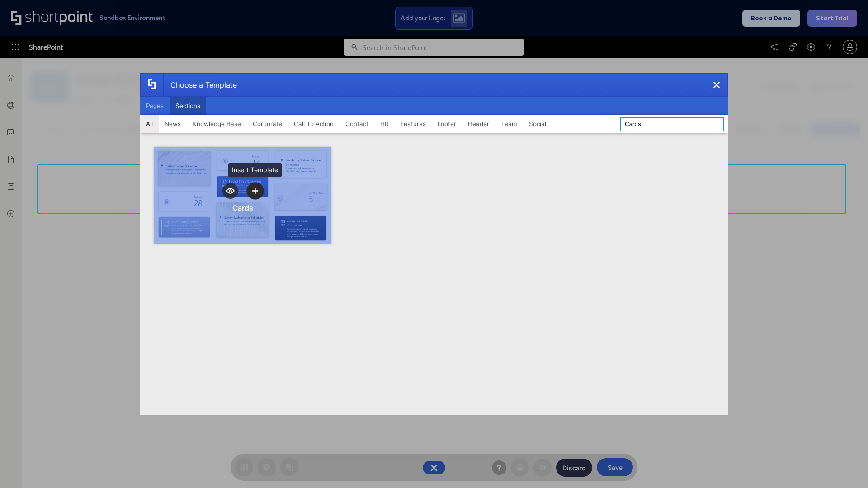  I want to click on button: Team, so click(509, 124).